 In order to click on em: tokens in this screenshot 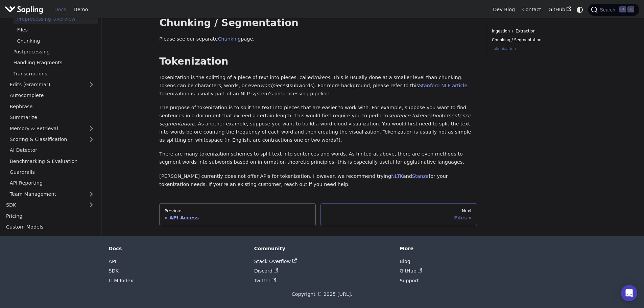, I will do `click(322, 78)`.